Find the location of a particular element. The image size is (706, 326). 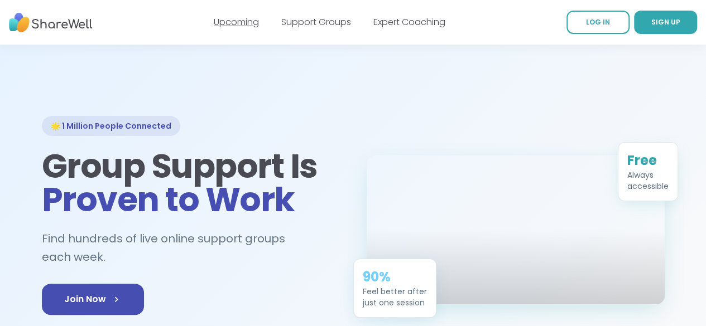

img: ShareWell Nav Logo is located at coordinates (51, 22).